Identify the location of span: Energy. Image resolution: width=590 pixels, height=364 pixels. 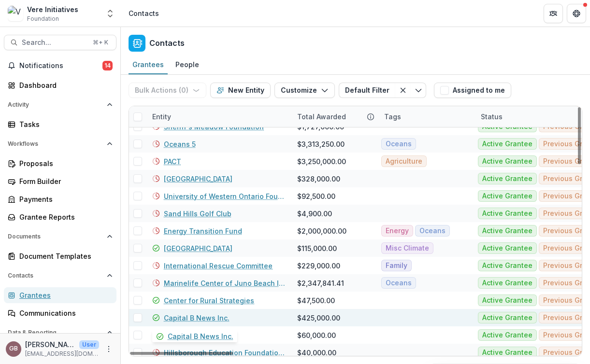
(398, 231).